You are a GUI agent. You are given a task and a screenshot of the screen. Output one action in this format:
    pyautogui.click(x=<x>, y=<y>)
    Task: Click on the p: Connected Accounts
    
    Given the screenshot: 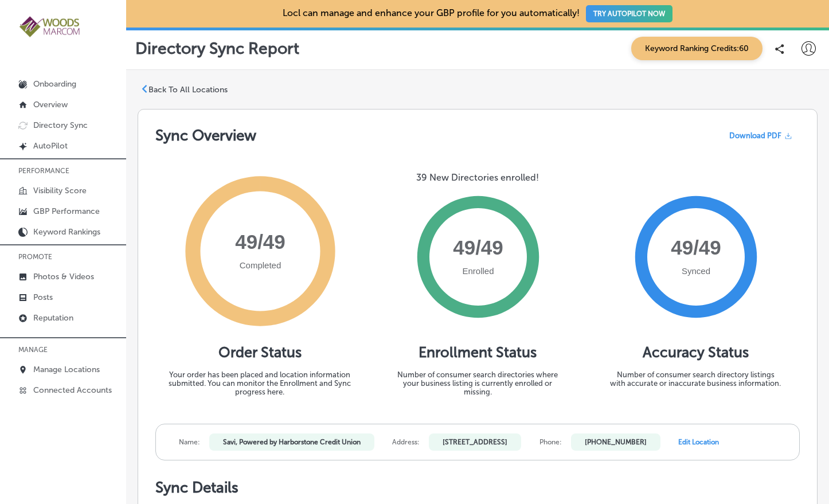 What is the action you would take?
    pyautogui.click(x=72, y=390)
    